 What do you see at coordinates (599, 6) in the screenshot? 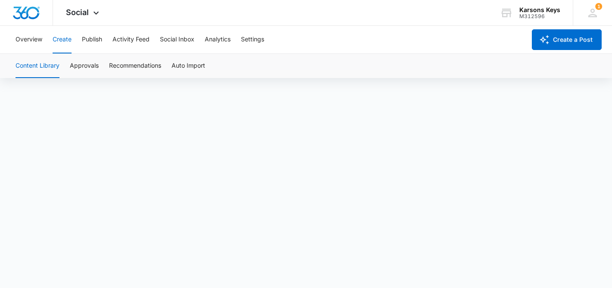
I see `div: notifications count` at bounding box center [599, 6].